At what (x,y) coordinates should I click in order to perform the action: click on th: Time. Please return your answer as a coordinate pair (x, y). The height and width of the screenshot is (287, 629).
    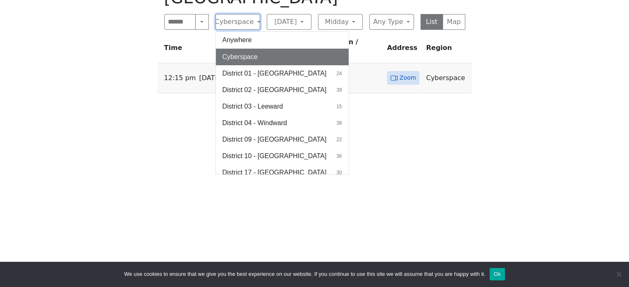
    Looking at the image, I should click on (191, 50).